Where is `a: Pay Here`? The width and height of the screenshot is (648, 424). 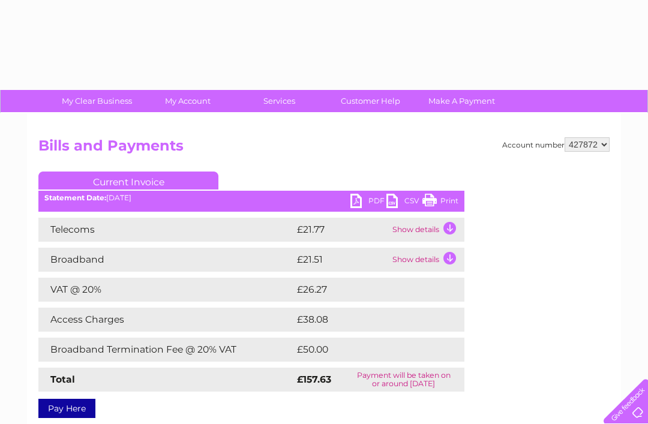 a: Pay Here is located at coordinates (67, 409).